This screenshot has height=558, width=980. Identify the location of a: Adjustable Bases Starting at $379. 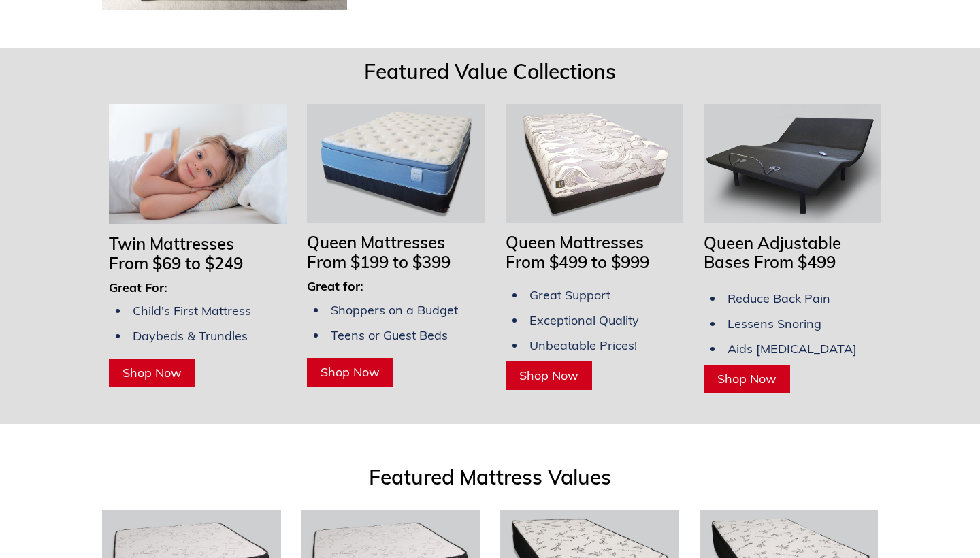
(792, 163).